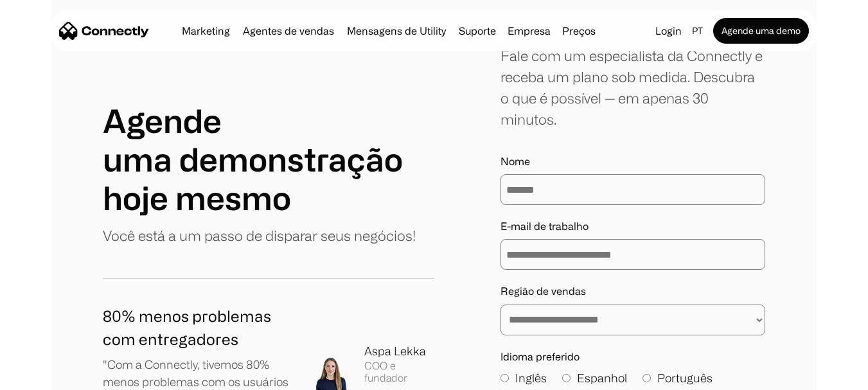 The width and height of the screenshot is (868, 390). Describe the element at coordinates (399, 351) in the screenshot. I see `div: Aspa Lekka` at that location.